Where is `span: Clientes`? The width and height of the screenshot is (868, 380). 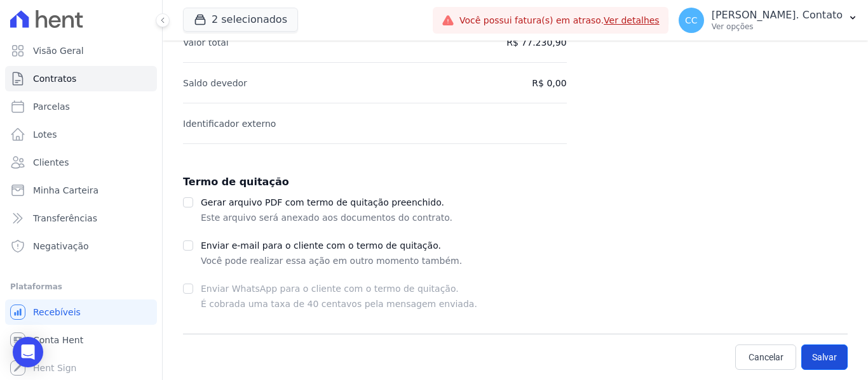 span: Clientes is located at coordinates (51, 162).